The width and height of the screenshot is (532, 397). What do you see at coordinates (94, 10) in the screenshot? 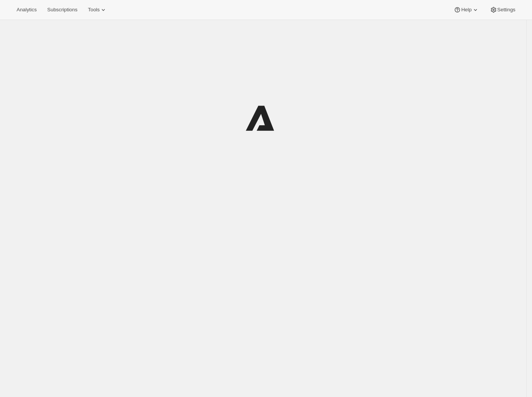
I see `span: Tools` at bounding box center [94, 10].